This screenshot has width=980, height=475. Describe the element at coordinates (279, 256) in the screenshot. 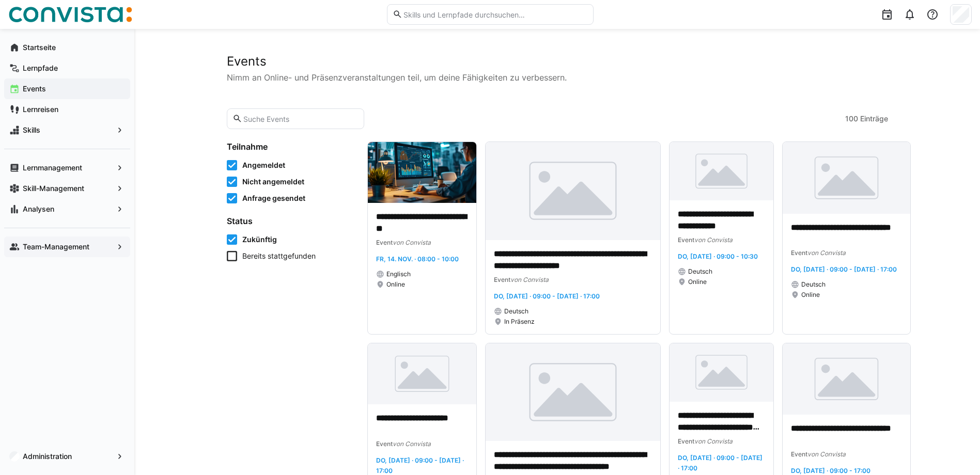

I see `span: Bereits stattgefunden` at that location.